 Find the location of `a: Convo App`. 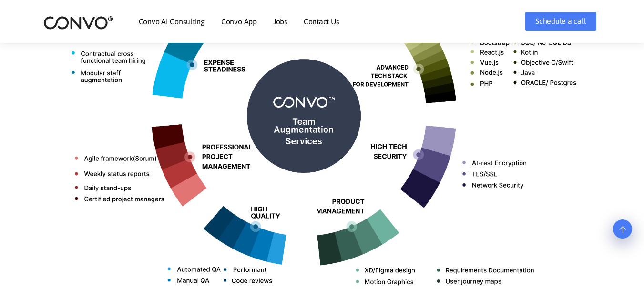

a: Convo App is located at coordinates (239, 22).